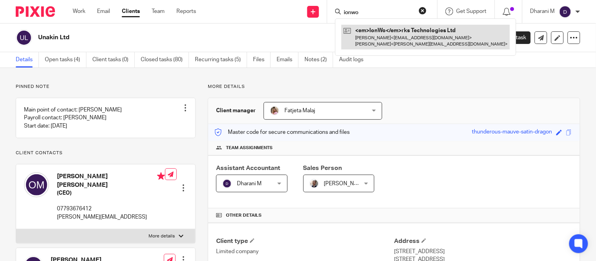  Describe the element at coordinates (288, 60) in the screenshot. I see `a: Emails` at that location.